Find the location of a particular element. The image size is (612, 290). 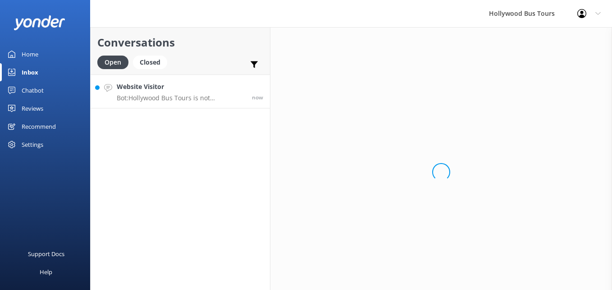

a: Open is located at coordinates (115, 62).